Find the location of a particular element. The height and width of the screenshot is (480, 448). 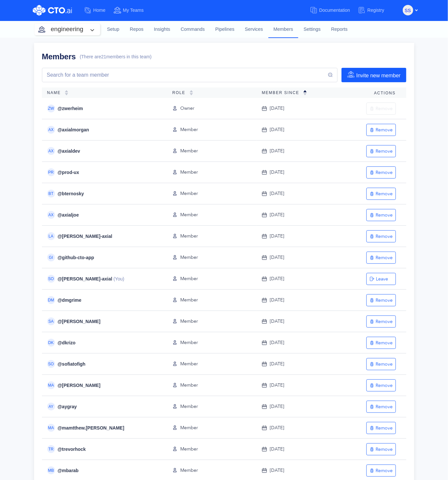

a: Registry is located at coordinates (375, 10).